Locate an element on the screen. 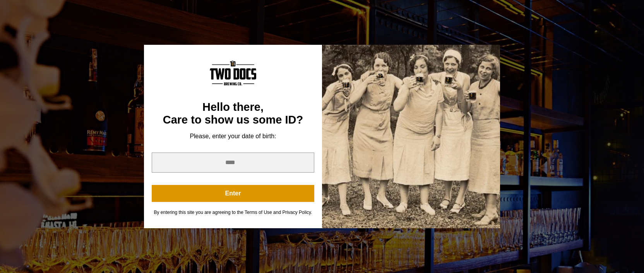  div: By entering this site you are agreeing to the Terms of Use and Privacy Policy. is located at coordinates (233, 213).